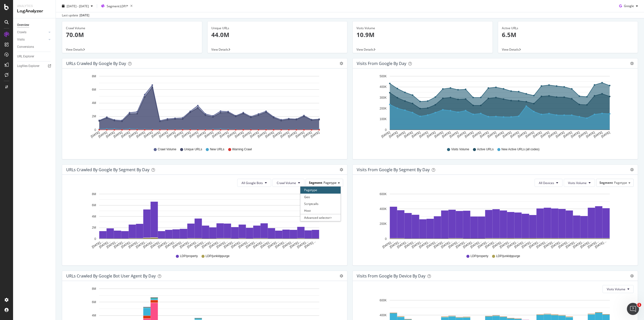  I want to click on span: All Devices, so click(546, 183).